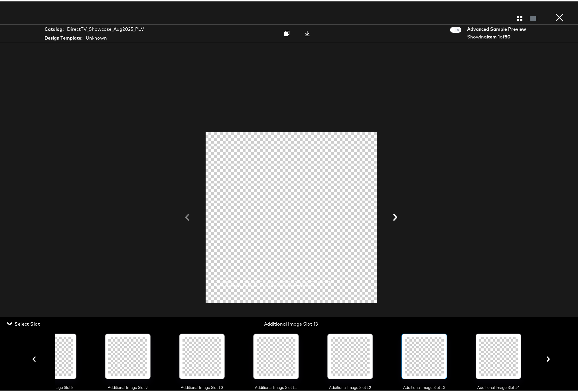 The image size is (578, 392). What do you see at coordinates (127, 386) in the screenshot?
I see `span: Additional Image Slot 9` at bounding box center [127, 386].